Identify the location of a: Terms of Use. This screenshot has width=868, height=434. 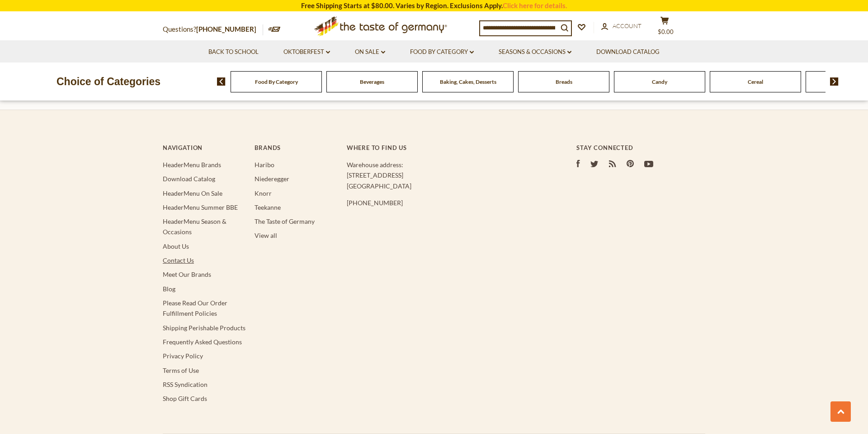
(181, 370).